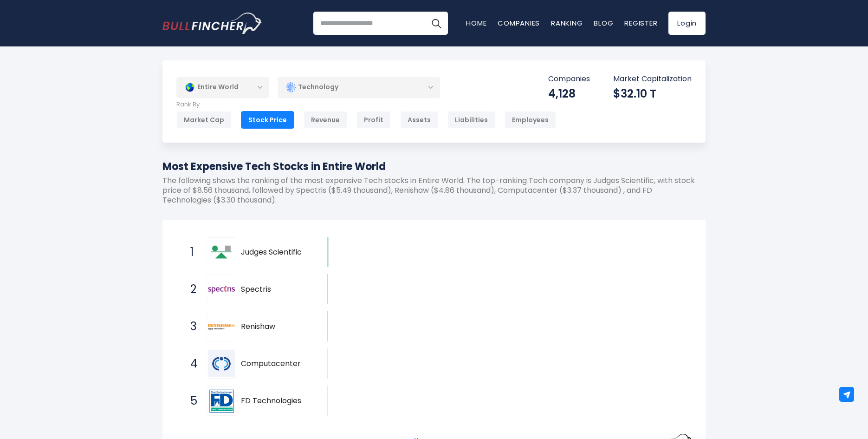 Image resolution: width=868 pixels, height=439 pixels. I want to click on span: 5, so click(190, 401).